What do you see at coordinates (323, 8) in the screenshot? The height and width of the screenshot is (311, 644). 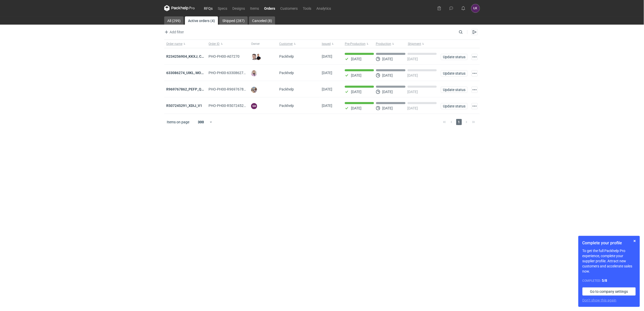 I see `a: Analytics` at bounding box center [323, 8].